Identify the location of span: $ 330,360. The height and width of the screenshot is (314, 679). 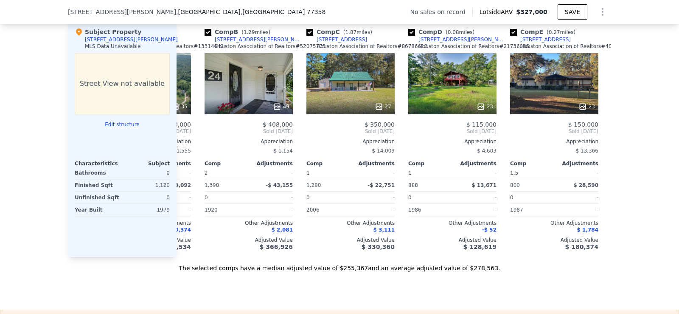
(378, 247).